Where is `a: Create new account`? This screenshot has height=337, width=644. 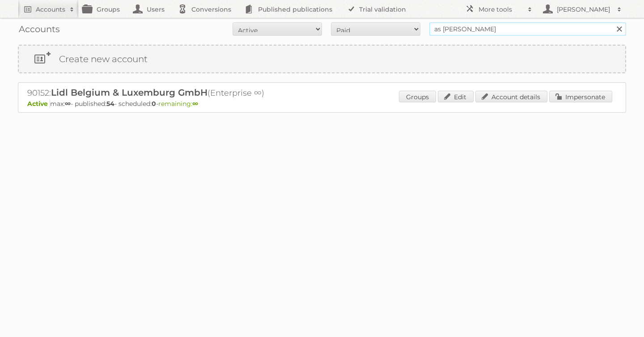 a: Create new account is located at coordinates (322, 59).